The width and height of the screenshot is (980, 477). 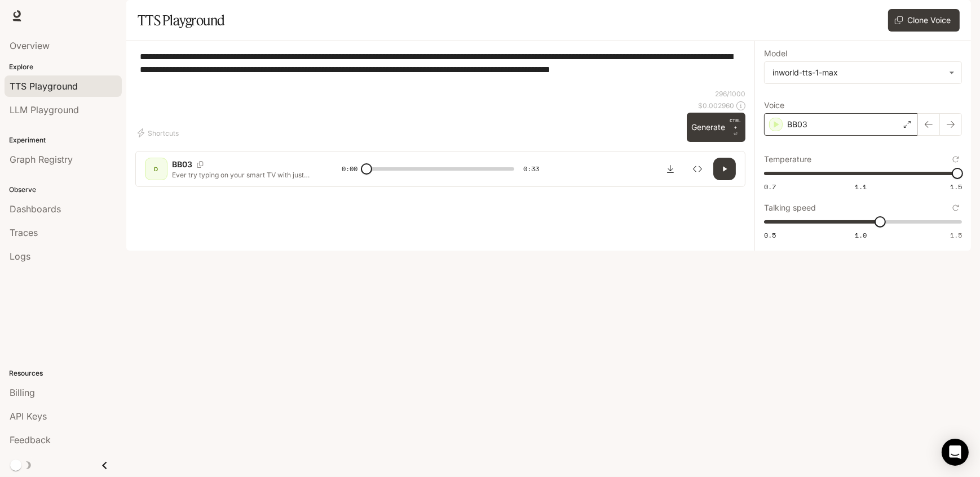 What do you see at coordinates (716, 105) in the screenshot?
I see `p: $ 0.002960` at bounding box center [716, 105].